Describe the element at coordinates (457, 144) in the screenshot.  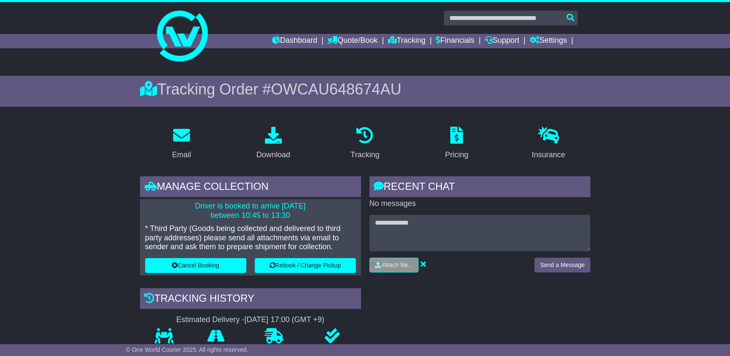
I see `a: Pricing` at that location.